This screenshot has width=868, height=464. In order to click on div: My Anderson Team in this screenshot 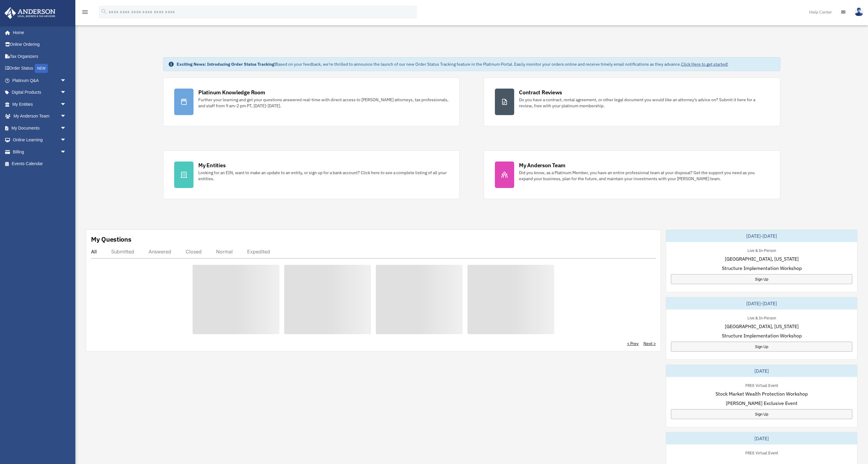, I will do `click(542, 165)`.